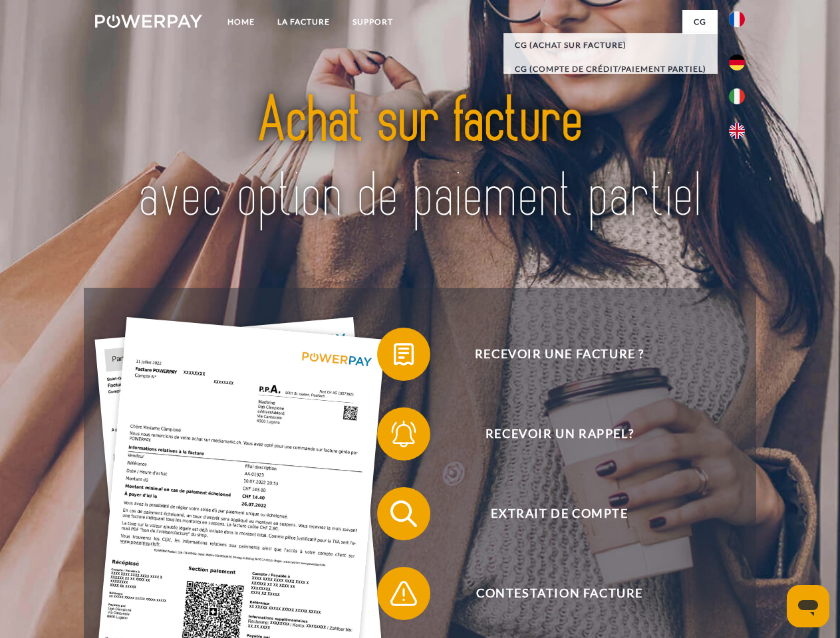  I want to click on a: Recevoir une facture ?, so click(550, 354).